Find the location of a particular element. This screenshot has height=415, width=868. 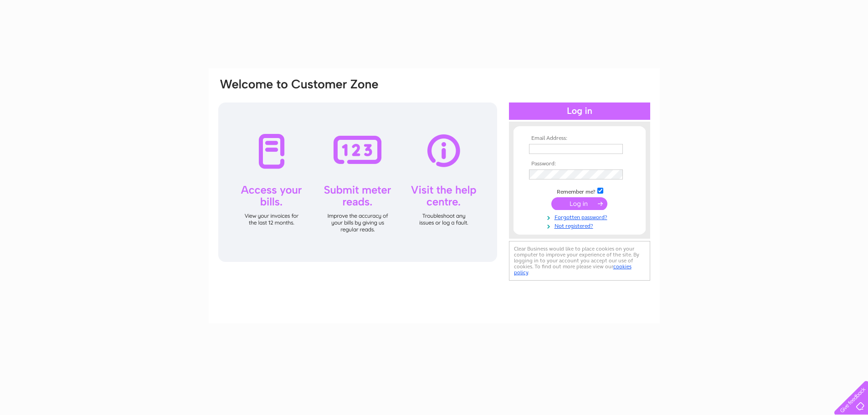

td: Remember me? is located at coordinates (580, 191).